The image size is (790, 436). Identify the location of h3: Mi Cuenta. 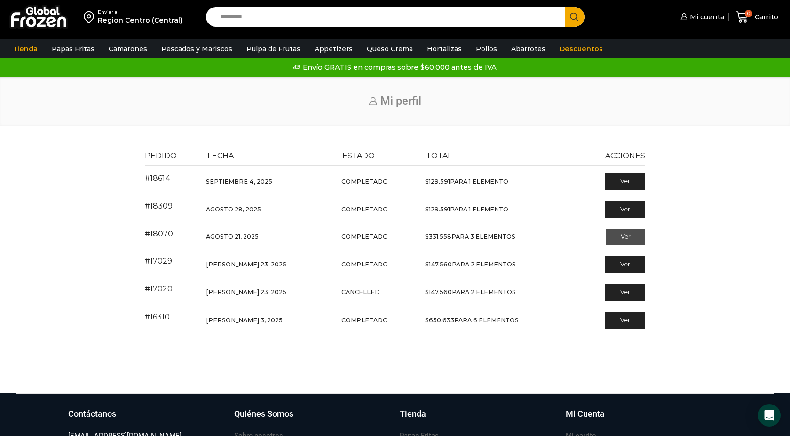
(585, 414).